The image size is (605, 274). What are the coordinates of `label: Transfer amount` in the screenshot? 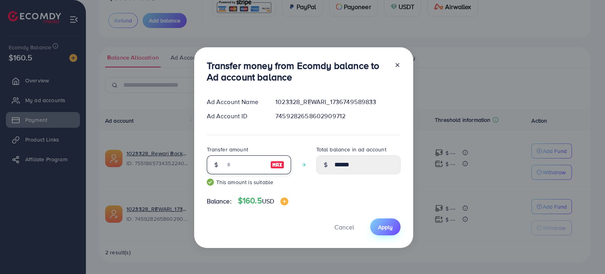 It's located at (227, 149).